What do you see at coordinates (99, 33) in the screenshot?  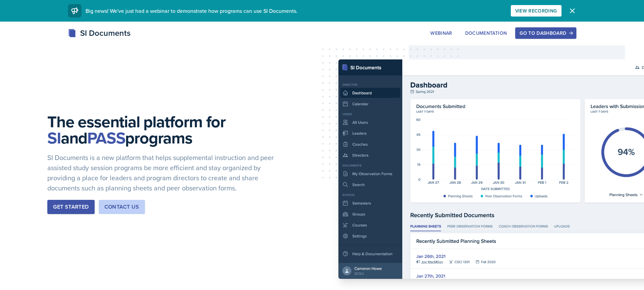 I see `div: SI Documents` at bounding box center [99, 33].